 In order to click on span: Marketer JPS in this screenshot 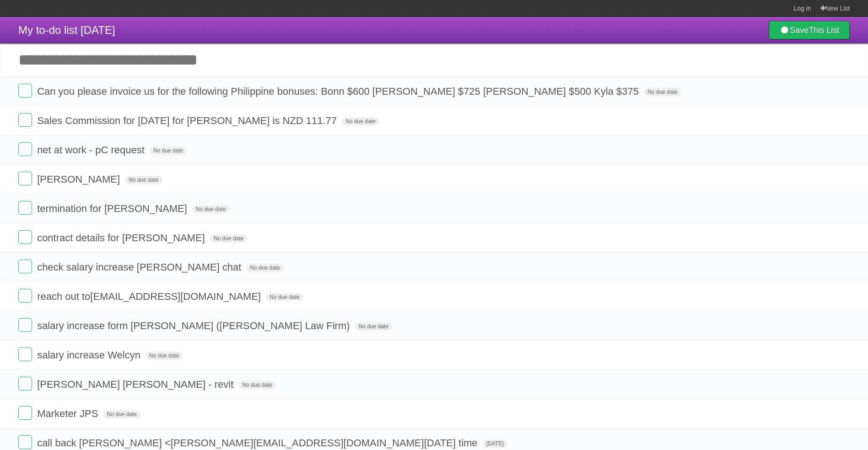, I will do `click(69, 413)`.